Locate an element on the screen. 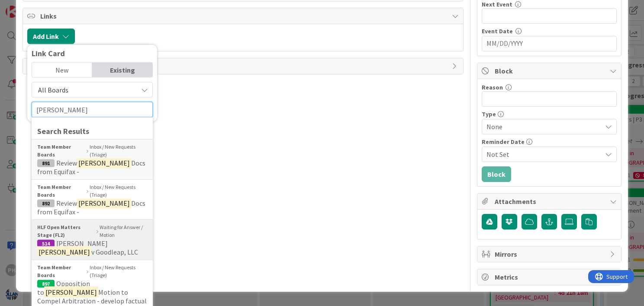 The height and width of the screenshot is (306, 644). div: Event Date is located at coordinates (549, 31).